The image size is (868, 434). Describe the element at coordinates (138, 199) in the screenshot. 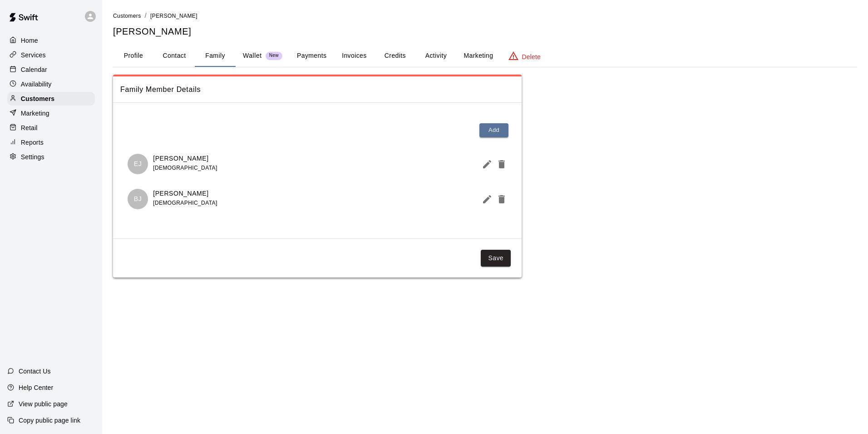

I see `div: Blake Jones` at that location.